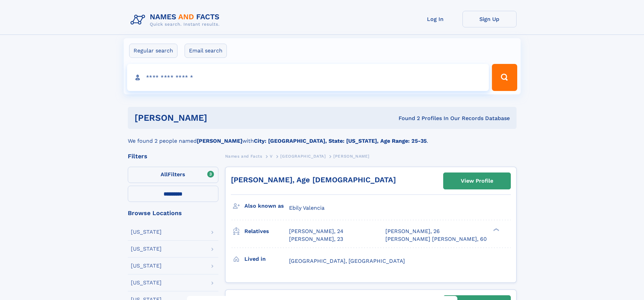 This screenshot has width=644, height=300. Describe the element at coordinates (267, 206) in the screenshot. I see `h3: Also known as` at that location.